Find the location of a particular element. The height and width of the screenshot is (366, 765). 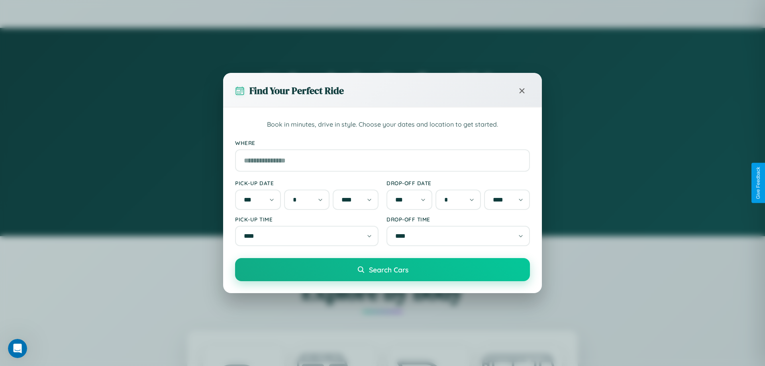

p: Book in minutes, drive in style. Choose your dates and location to get started. is located at coordinates (383, 125).